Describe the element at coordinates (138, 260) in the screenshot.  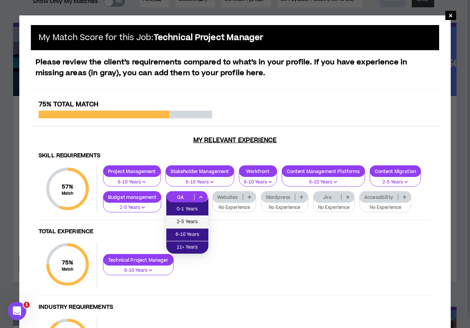
I see `p: Technical Project Manager` at that location.